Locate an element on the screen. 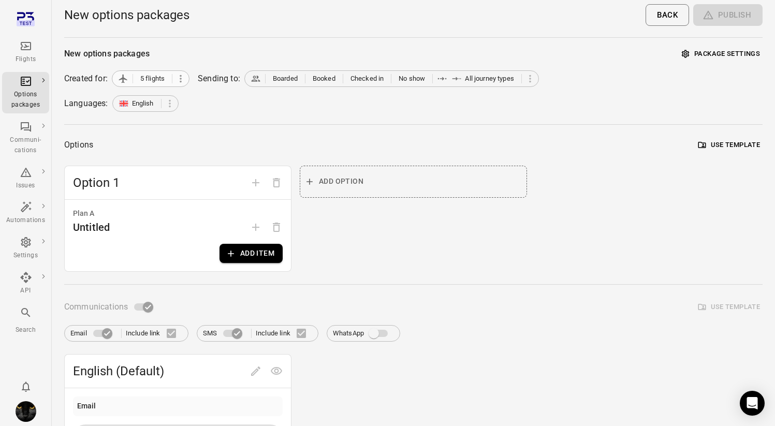 The height and width of the screenshot is (426, 775). div: New options packages is located at coordinates (107, 54).